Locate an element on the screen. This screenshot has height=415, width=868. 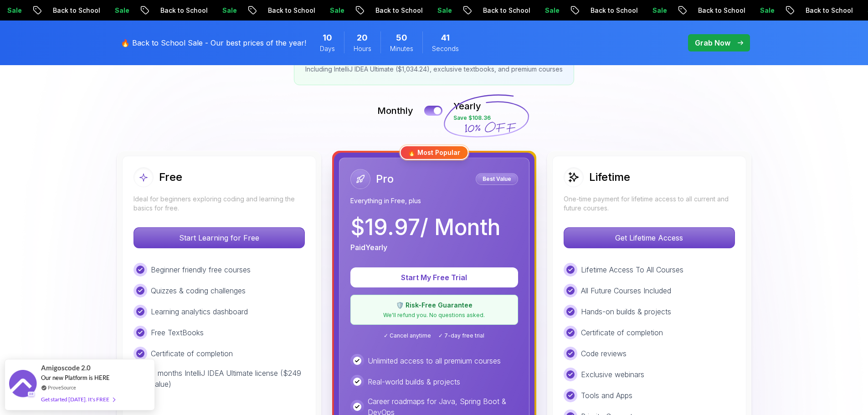
span: ✓ Cancel anytime is located at coordinates (407, 335).